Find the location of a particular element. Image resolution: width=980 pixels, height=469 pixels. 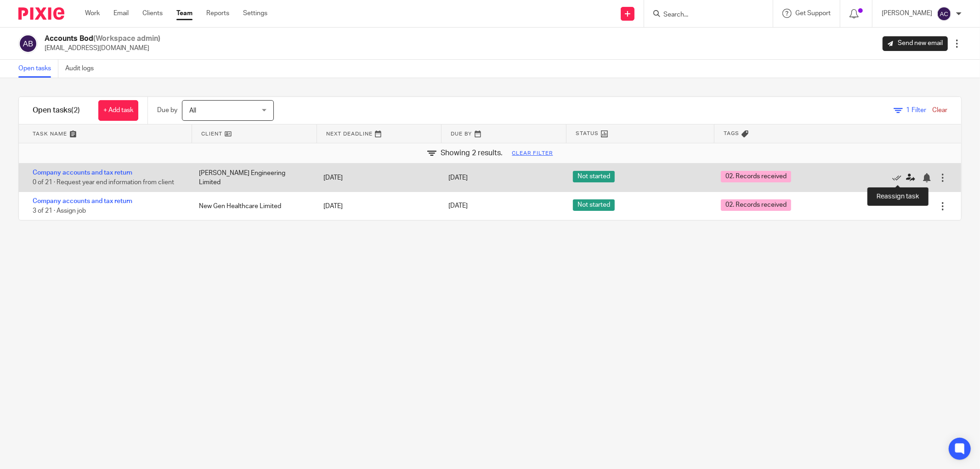

span: 3 of 21 · Assign job is located at coordinates (60, 211).